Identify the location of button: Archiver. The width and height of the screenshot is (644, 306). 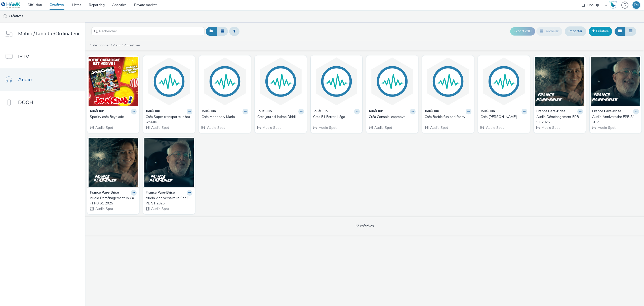
(550, 31).